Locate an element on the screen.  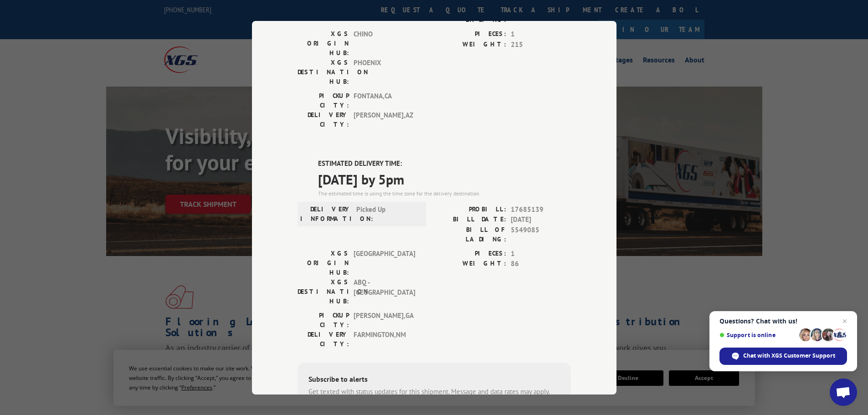
span: 5549085 is located at coordinates (541, 234).